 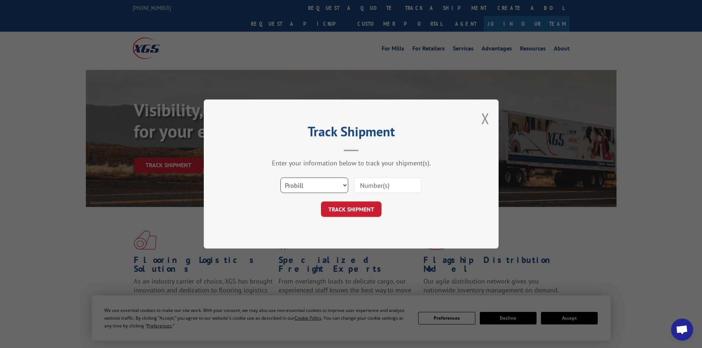 What do you see at coordinates (351, 133) in the screenshot?
I see `h2: Track Shipment` at bounding box center [351, 133].